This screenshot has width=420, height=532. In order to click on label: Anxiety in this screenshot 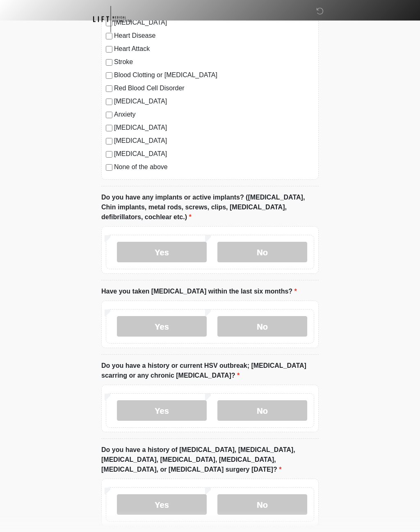, I will do `click(214, 115)`.